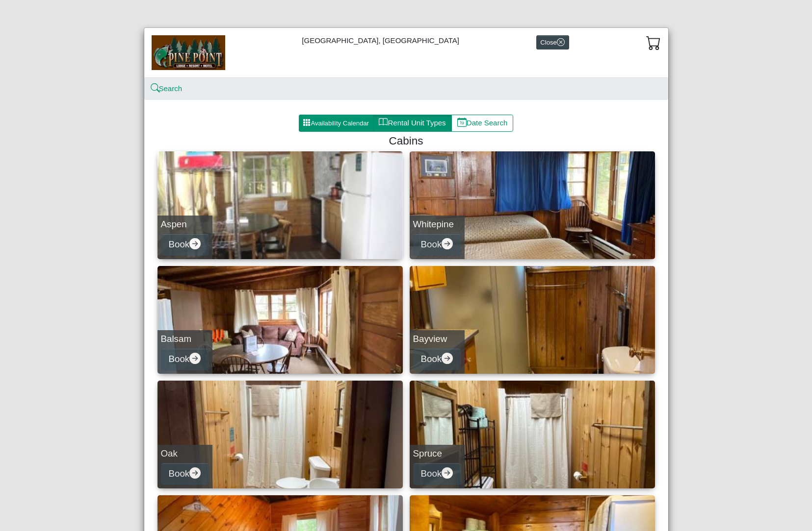 The width and height of the screenshot is (812, 531). What do you see at coordinates (185, 339) in the screenshot?
I see `h5: Balsam` at bounding box center [185, 339].